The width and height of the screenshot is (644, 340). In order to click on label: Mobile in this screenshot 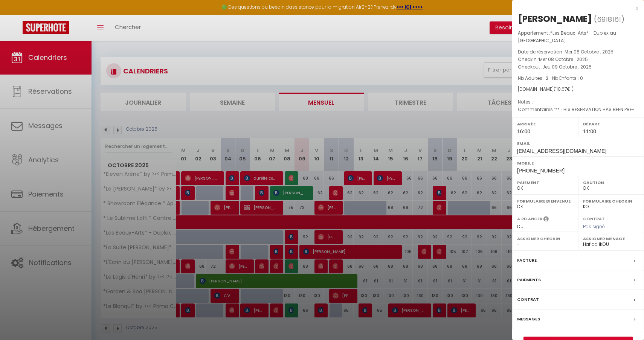, I will do `click(578, 163)`.